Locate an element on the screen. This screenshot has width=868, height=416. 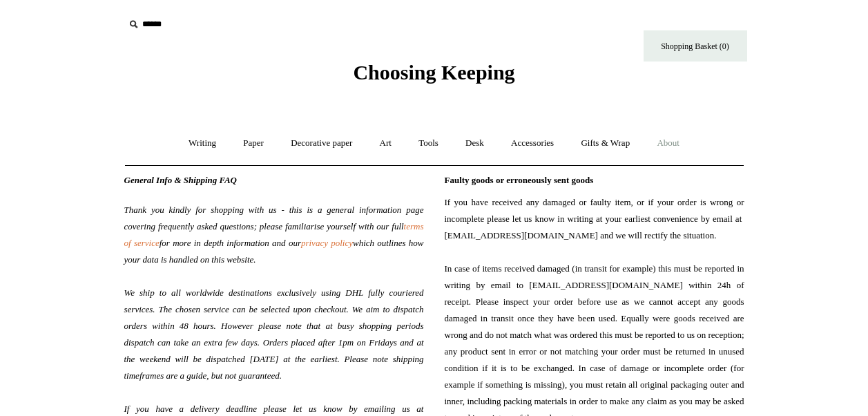
span: General Info & Shipping FAQ is located at coordinates (181, 180).